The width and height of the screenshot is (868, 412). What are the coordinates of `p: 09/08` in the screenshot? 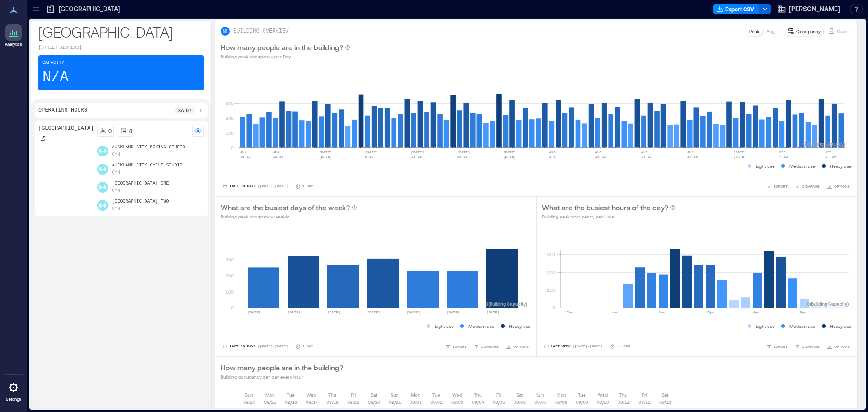 It's located at (561, 402).